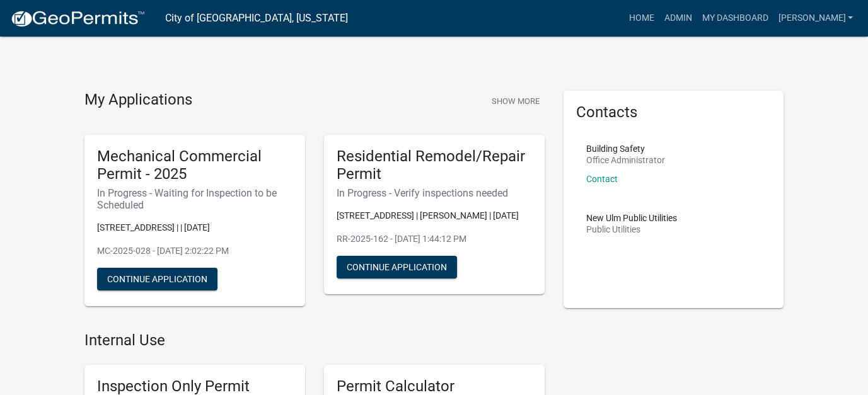 This screenshot has width=868, height=395. What do you see at coordinates (516, 101) in the screenshot?
I see `button: Show More` at bounding box center [516, 101].